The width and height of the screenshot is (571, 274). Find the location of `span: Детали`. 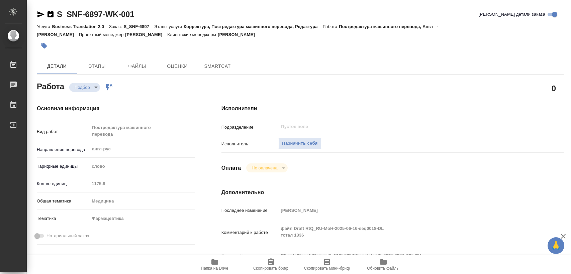

span: Детали is located at coordinates (57, 66).